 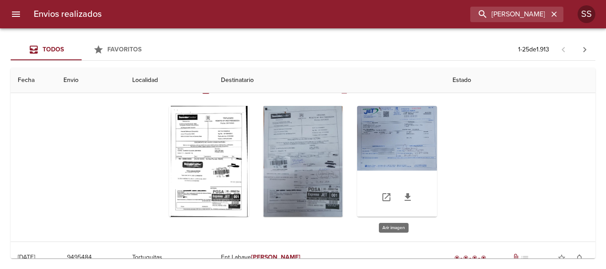 I want to click on span: notifications_none, so click(x=579, y=258).